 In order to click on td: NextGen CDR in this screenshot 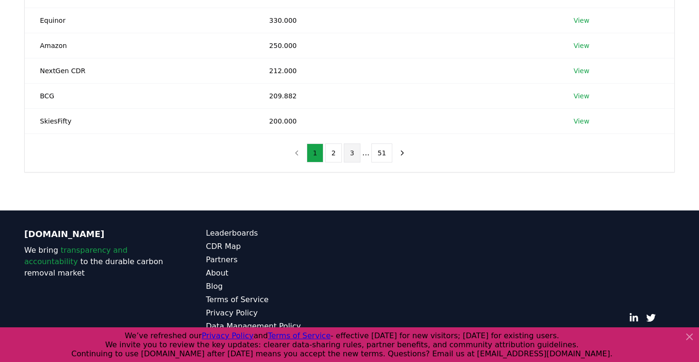, I will do `click(139, 70)`.